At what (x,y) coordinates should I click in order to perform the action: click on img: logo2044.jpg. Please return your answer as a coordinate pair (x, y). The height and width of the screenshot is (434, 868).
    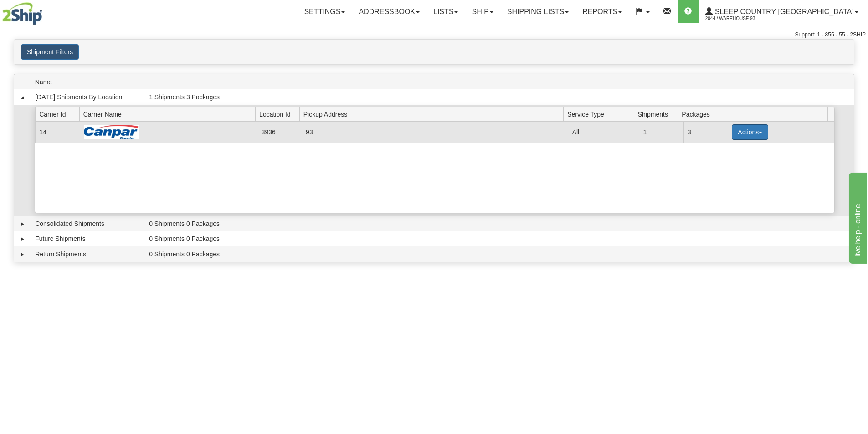
    Looking at the image, I should click on (22, 14).